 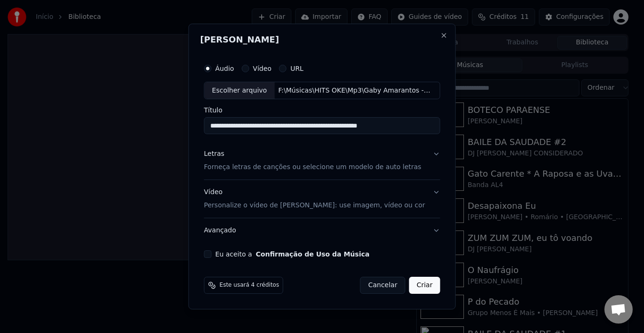 I want to click on button: Eu aceito a, so click(x=312, y=254).